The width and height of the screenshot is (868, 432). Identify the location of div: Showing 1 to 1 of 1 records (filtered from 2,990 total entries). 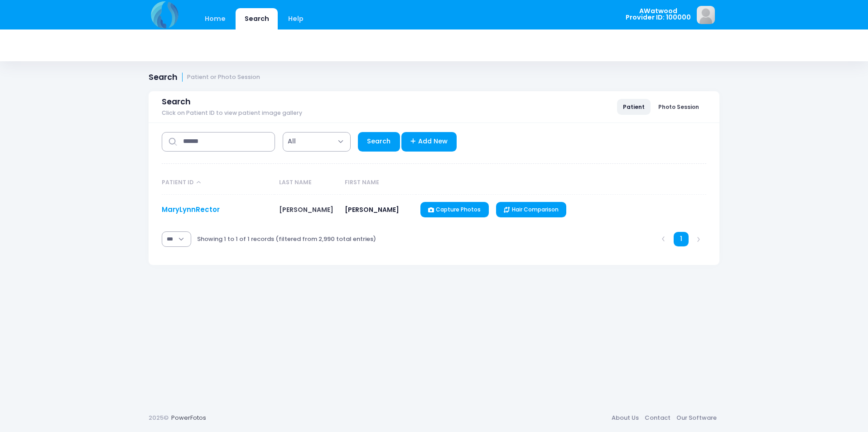
(286, 239).